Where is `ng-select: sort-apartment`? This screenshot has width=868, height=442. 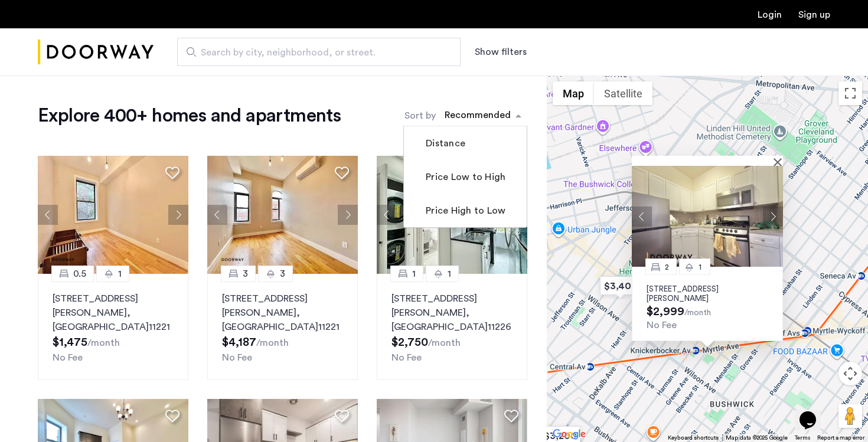 ng-select: sort-apartment is located at coordinates (483, 116).